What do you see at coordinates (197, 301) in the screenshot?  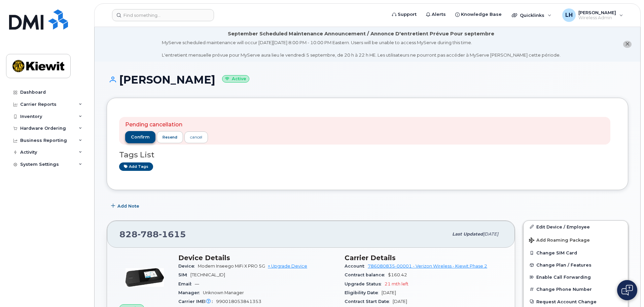 I see `span: Carrier IMEI` at bounding box center [197, 301].